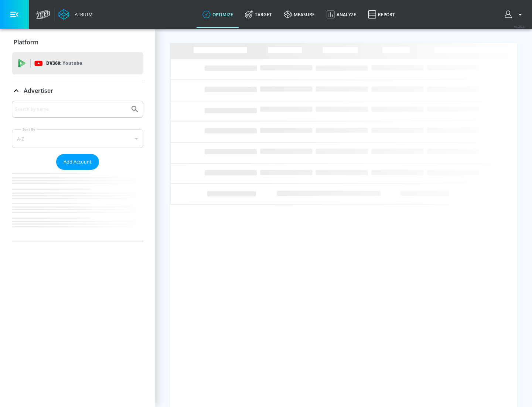 This screenshot has width=532, height=407. What do you see at coordinates (78, 162) in the screenshot?
I see `button: Add Account` at bounding box center [78, 162].